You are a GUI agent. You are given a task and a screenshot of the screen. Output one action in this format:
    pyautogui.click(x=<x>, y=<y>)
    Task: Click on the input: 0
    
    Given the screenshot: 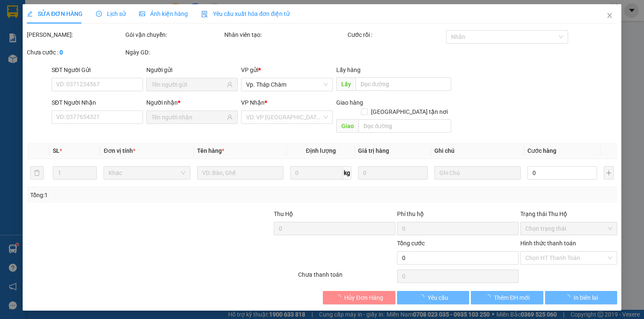 What is the action you would take?
    pyautogui.click(x=393, y=173)
    